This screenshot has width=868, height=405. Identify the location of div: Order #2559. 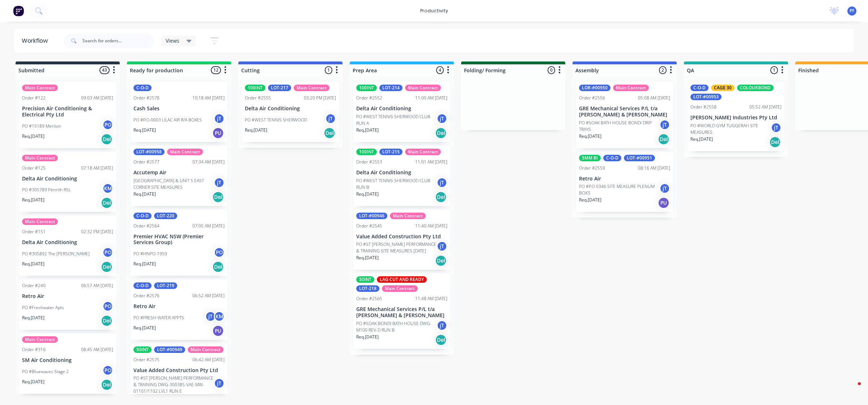
(592, 168).